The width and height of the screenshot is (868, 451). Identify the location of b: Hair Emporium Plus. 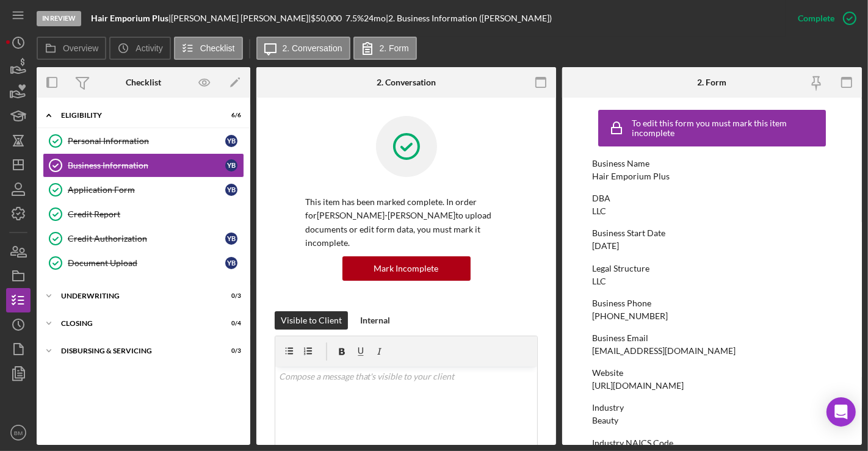
(129, 18).